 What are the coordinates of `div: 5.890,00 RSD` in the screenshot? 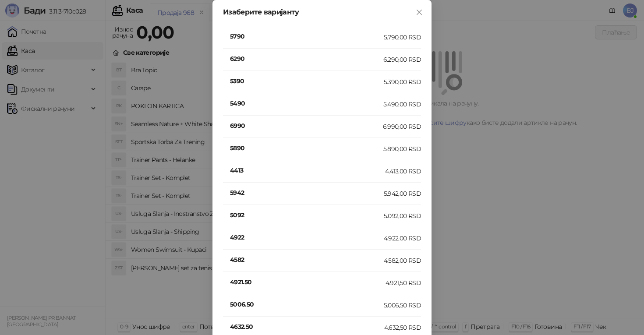 It's located at (402, 149).